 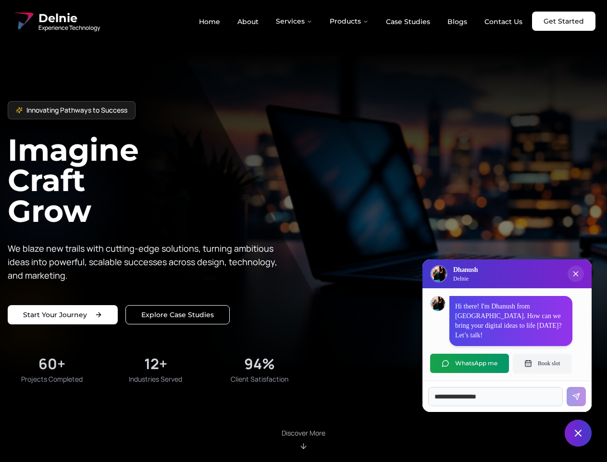 What do you see at coordinates (576, 274) in the screenshot?
I see `button: Close chat popup` at bounding box center [576, 274].